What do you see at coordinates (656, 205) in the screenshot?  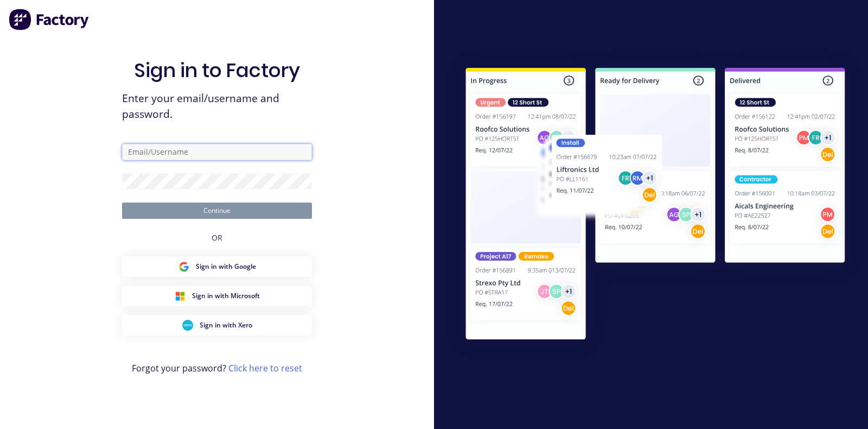 I see `img: Sign in` at bounding box center [656, 205].